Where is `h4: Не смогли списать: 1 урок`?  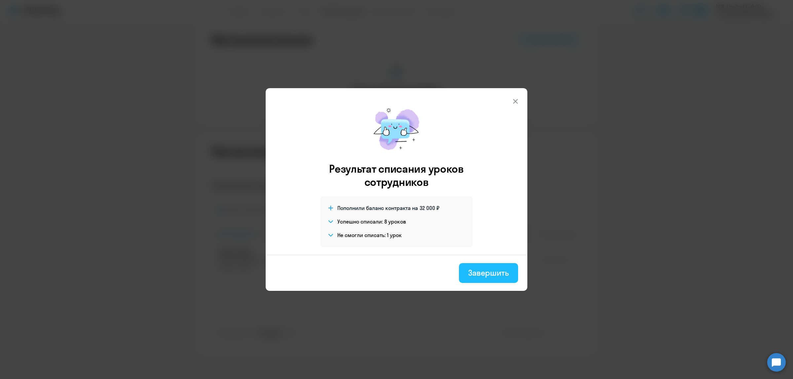
h4: Не смогли списать: 1 урок is located at coordinates (369, 235).